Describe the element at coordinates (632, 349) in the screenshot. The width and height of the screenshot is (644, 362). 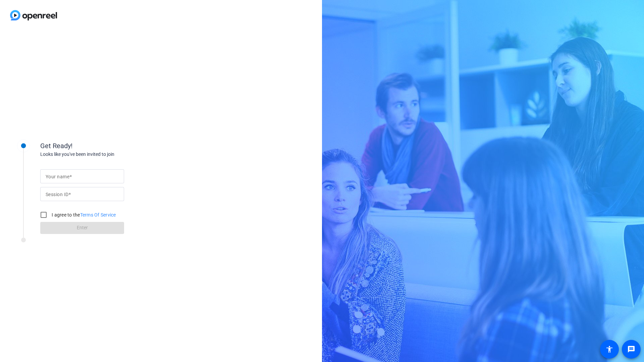
I see `mat-icon: message` at that location.